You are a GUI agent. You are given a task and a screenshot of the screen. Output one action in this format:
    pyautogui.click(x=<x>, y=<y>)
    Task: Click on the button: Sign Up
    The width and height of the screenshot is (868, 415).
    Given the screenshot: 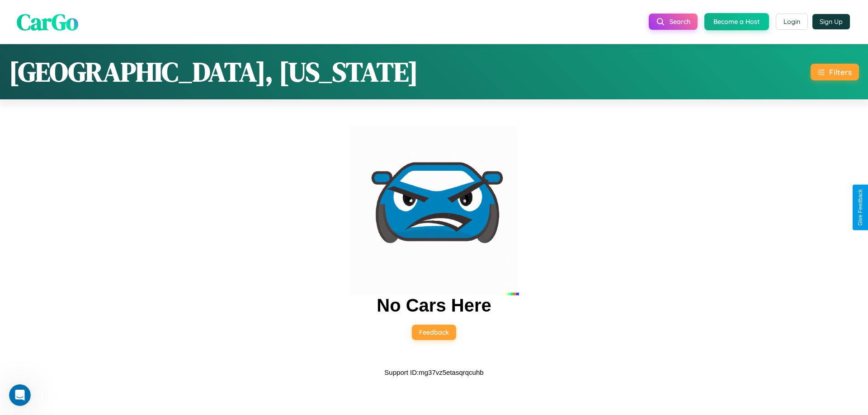 What is the action you would take?
    pyautogui.click(x=831, y=22)
    